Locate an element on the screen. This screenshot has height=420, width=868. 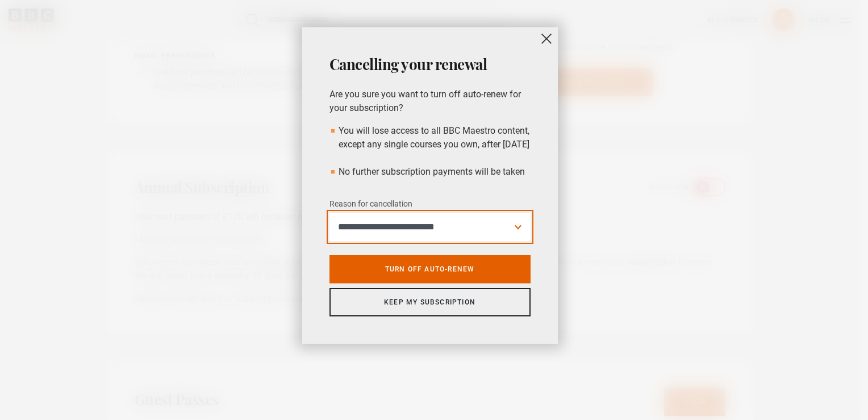
h2: Cancelling your renewal is located at coordinates (430, 64).